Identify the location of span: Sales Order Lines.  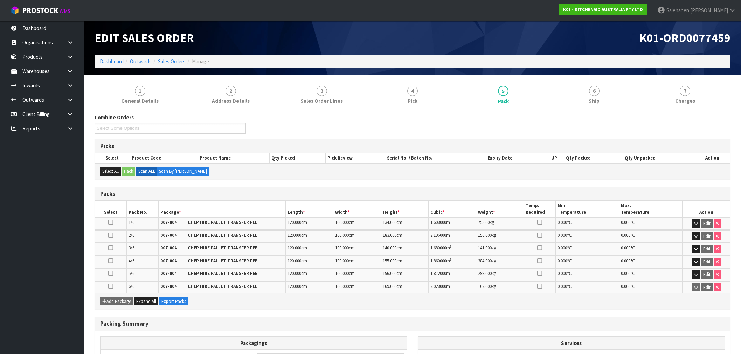
(321, 101).